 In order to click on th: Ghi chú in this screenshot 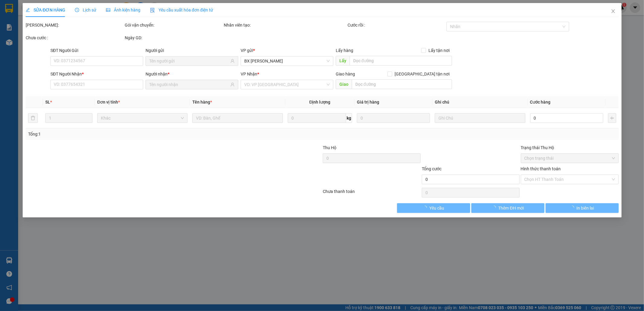, I will do `click(480, 102)`.